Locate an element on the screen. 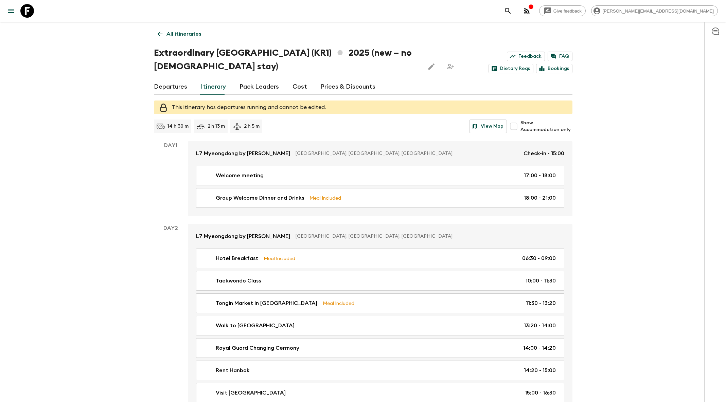 This screenshot has width=726, height=402. button: search adventures is located at coordinates (508, 11).